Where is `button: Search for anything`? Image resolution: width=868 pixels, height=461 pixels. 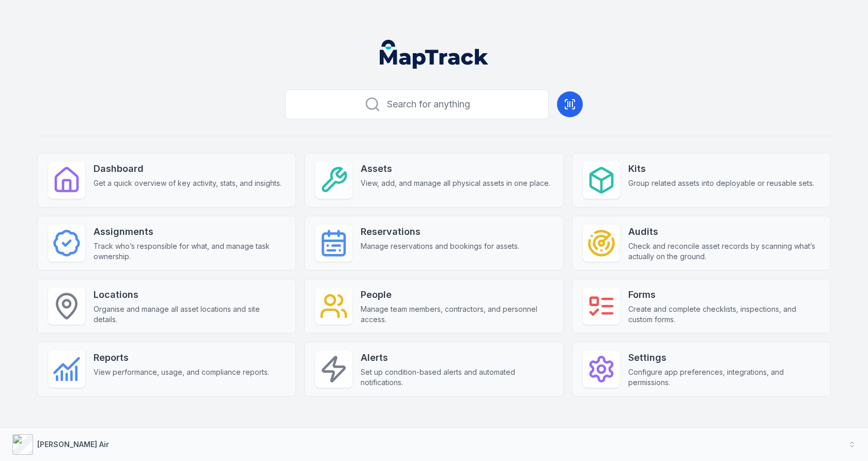
button: Search for anything is located at coordinates (417, 104).